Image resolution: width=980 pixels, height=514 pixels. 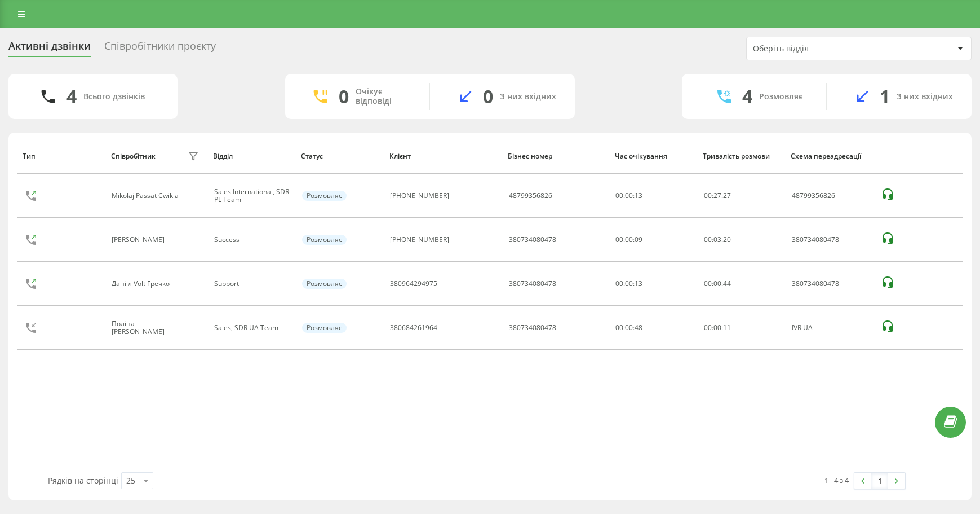 What do you see at coordinates (114, 96) in the screenshot?
I see `div: Всього дзвінків` at bounding box center [114, 96].